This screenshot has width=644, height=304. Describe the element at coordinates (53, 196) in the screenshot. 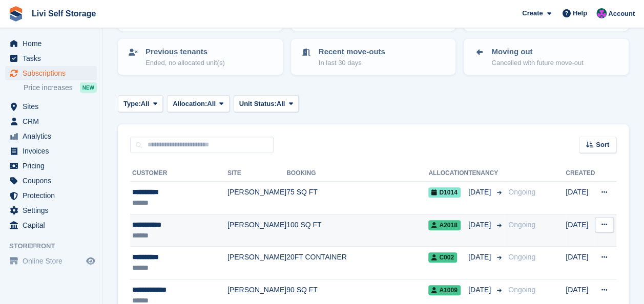

I see `span: Protection` at that location.